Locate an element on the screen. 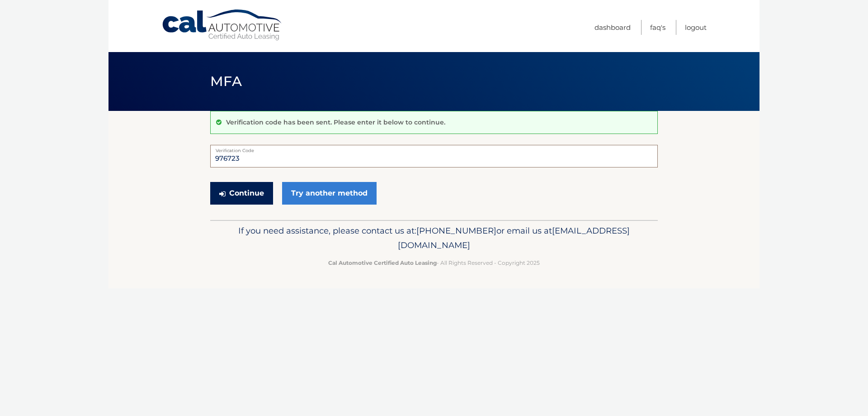  strong: Cal Automotive Certified Auto Leasing is located at coordinates (382, 262).